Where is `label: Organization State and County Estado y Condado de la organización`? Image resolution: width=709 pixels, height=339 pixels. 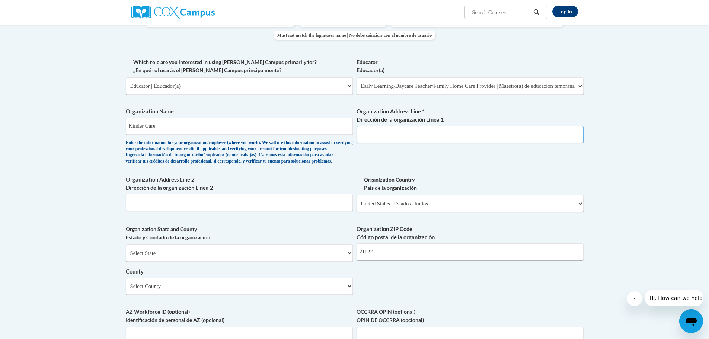 label: Organization State and County Estado y Condado de la organización is located at coordinates (239, 233).